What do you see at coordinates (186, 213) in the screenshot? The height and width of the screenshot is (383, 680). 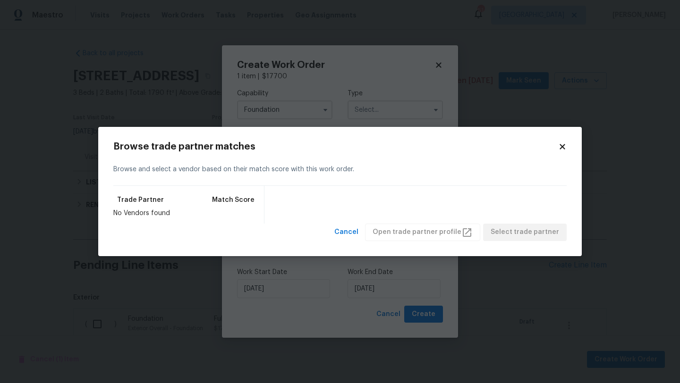 I see `div: No Vendors found` at bounding box center [186, 213].